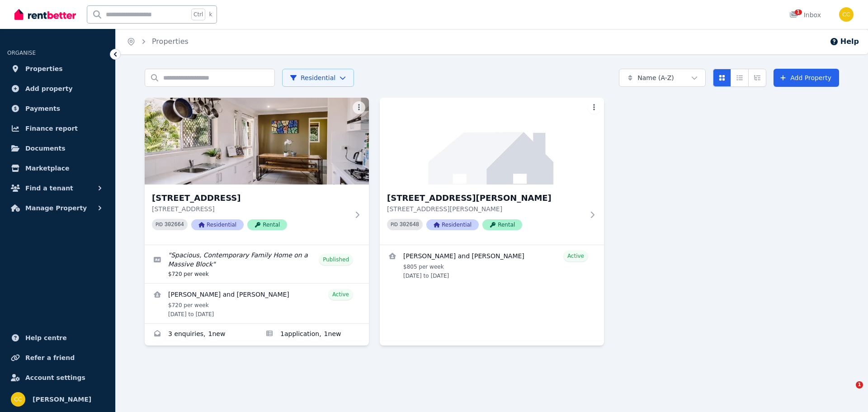  I want to click on a: Account settings, so click(57, 377).